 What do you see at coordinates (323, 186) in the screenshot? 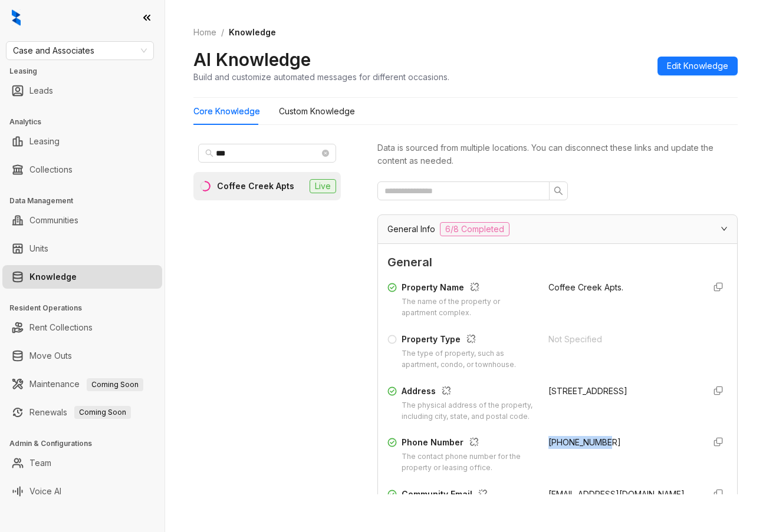
I see `span: Live` at bounding box center [323, 186].